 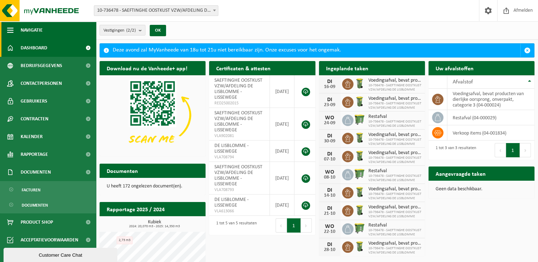 I want to click on span: Navigatie, so click(x=32, y=30).